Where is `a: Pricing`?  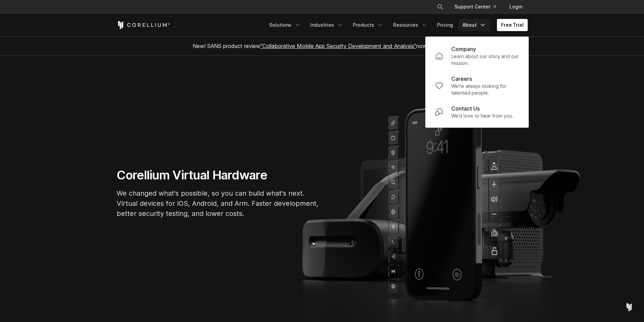
a: Pricing is located at coordinates (445, 25).